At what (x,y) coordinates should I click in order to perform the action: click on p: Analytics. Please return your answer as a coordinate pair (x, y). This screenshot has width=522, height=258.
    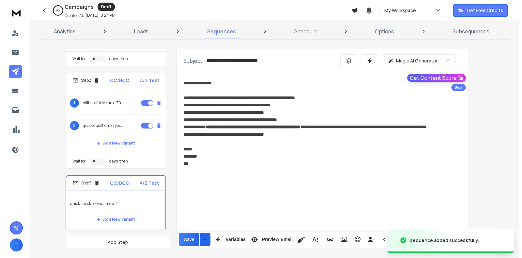
    Looking at the image, I should click on (61, 31).